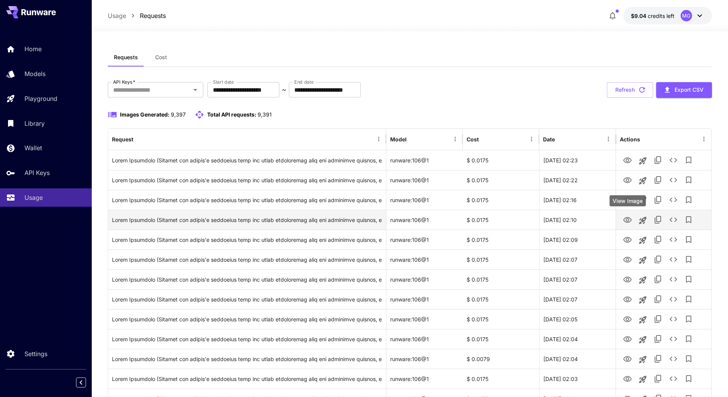  Describe the element at coordinates (578, 339) in the screenshot. I see `div: 30 Aug, 2025 02:04` at that location.